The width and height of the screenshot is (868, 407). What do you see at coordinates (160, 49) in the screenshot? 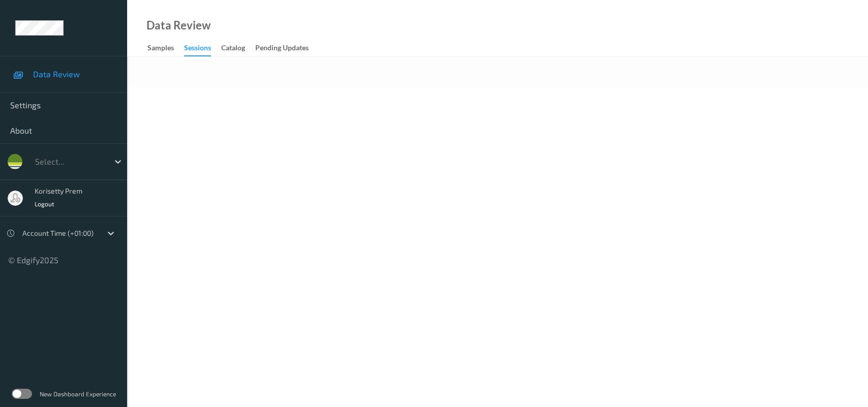
I see `div: Samples` at bounding box center [160, 49].